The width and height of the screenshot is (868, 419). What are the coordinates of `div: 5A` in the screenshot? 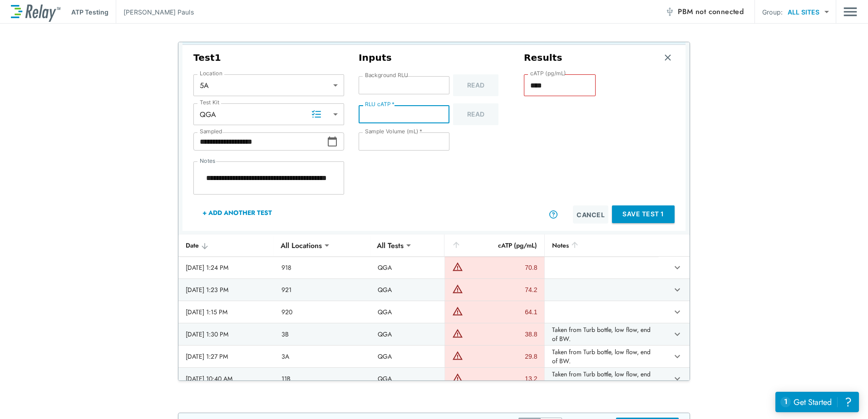 It's located at (269, 85).